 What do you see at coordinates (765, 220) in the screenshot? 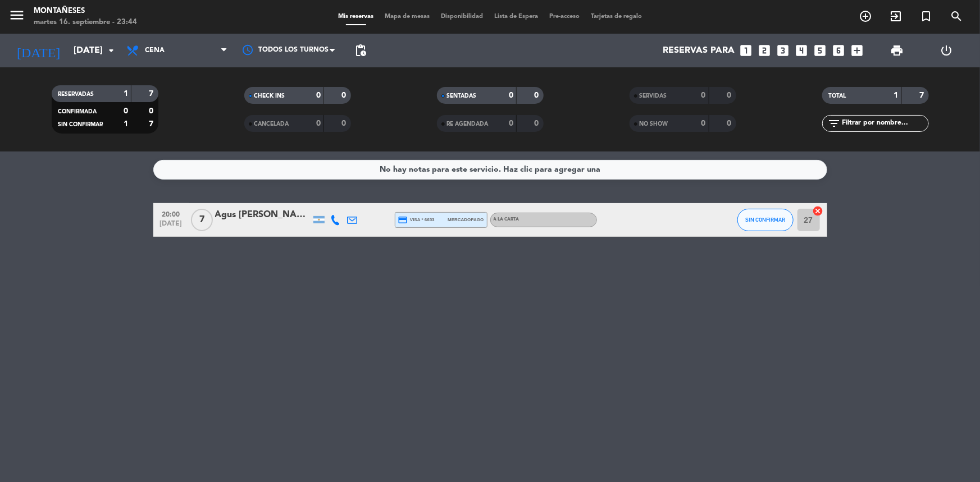
I see `button: SIN CONFIRMAR` at bounding box center [765, 220].